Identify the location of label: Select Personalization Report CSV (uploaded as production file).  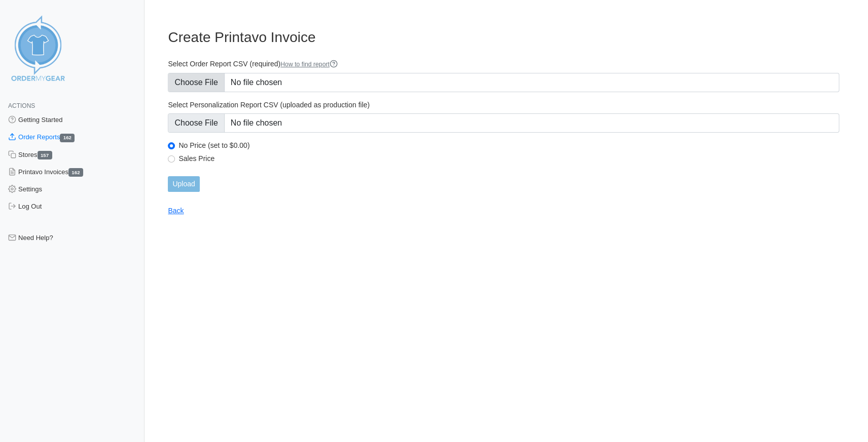
(503, 105).